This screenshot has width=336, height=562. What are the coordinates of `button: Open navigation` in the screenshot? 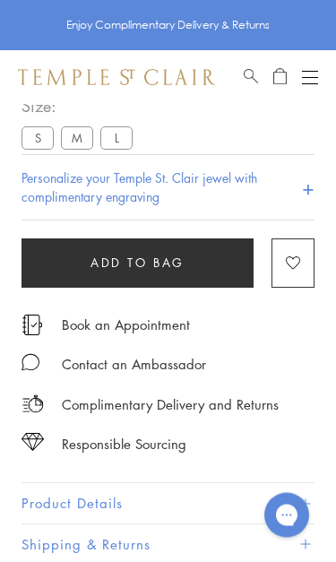 It's located at (310, 77).